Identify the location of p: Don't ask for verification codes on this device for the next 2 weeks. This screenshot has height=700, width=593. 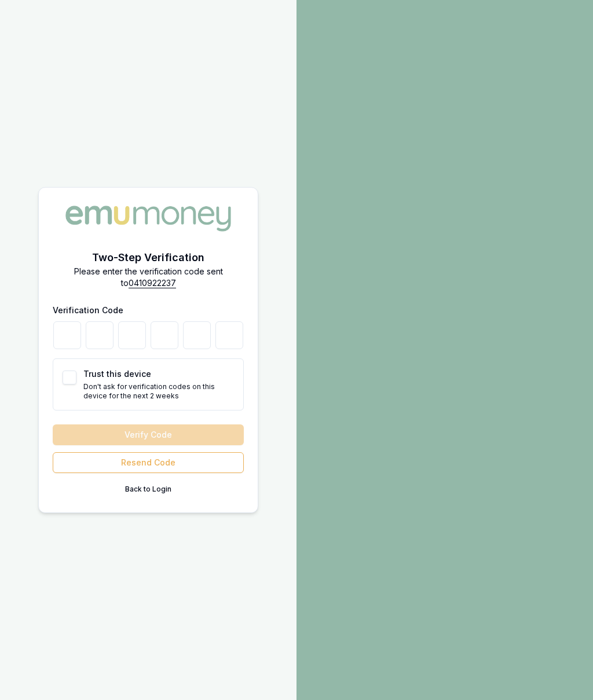
(159, 391).